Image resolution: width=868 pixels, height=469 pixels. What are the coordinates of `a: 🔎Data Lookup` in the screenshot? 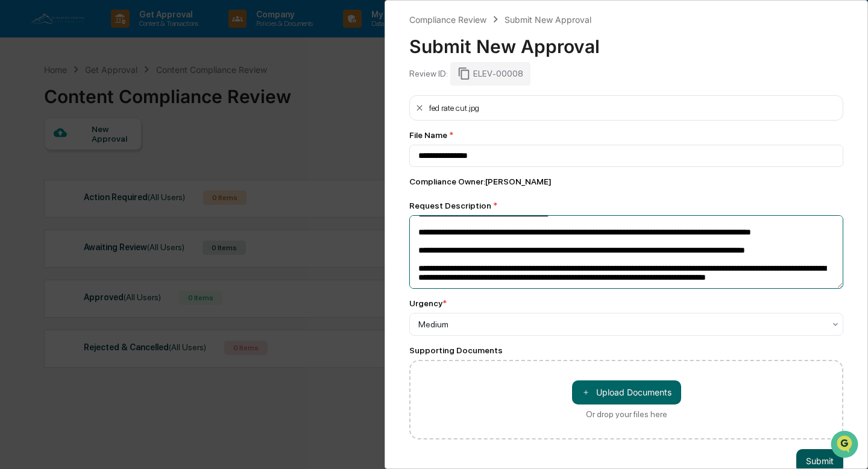 It's located at (44, 181).